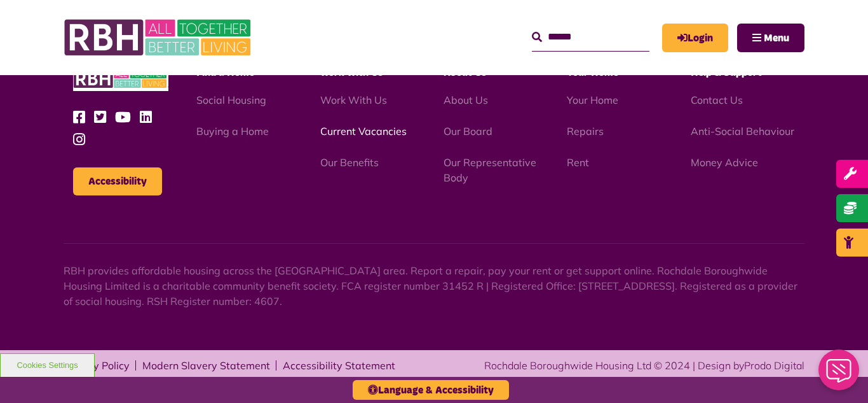  What do you see at coordinates (591, 37) in the screenshot?
I see `input: Search` at bounding box center [591, 37].